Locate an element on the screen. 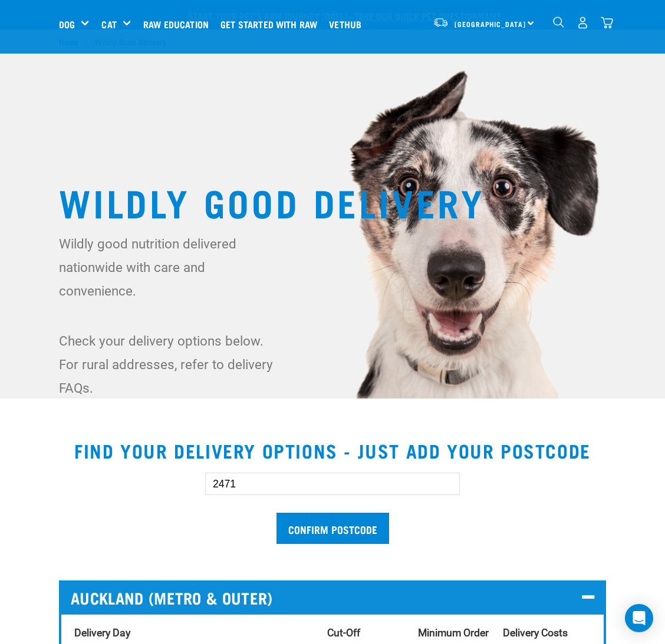 The image size is (665, 644). div: Open Intercom Messenger is located at coordinates (639, 619).